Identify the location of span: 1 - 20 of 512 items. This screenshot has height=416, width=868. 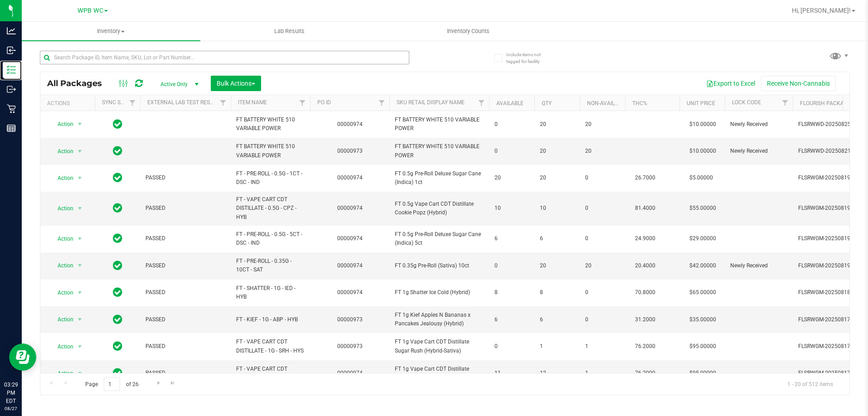
(810, 384).